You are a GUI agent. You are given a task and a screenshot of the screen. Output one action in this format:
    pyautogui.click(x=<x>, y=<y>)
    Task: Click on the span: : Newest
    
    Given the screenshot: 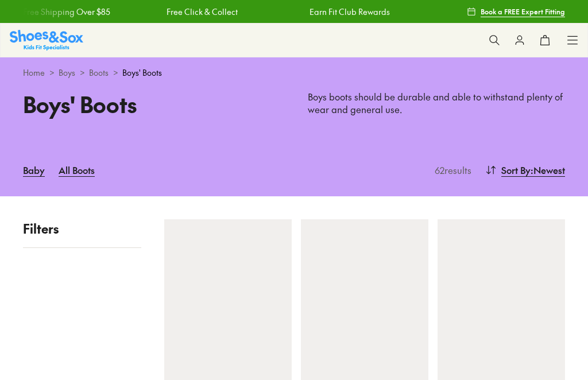 What is the action you would take?
    pyautogui.click(x=548, y=170)
    